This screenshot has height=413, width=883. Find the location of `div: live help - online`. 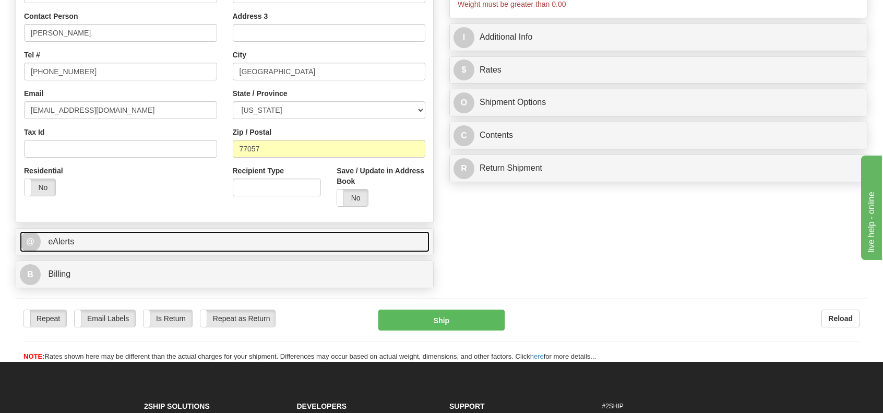

div: live help - online is located at coordinates (52, 13).